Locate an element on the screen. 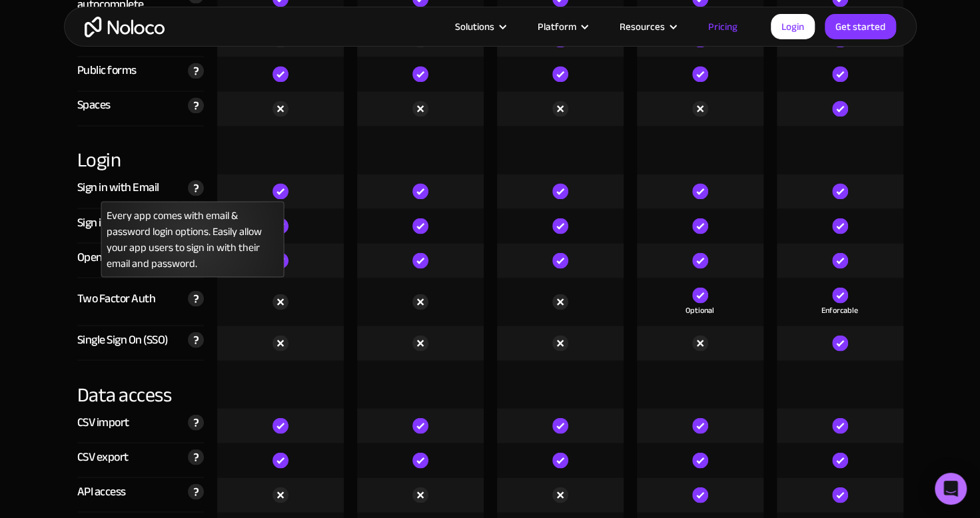 This screenshot has width=980, height=518. div: Optional is located at coordinates (699, 309).